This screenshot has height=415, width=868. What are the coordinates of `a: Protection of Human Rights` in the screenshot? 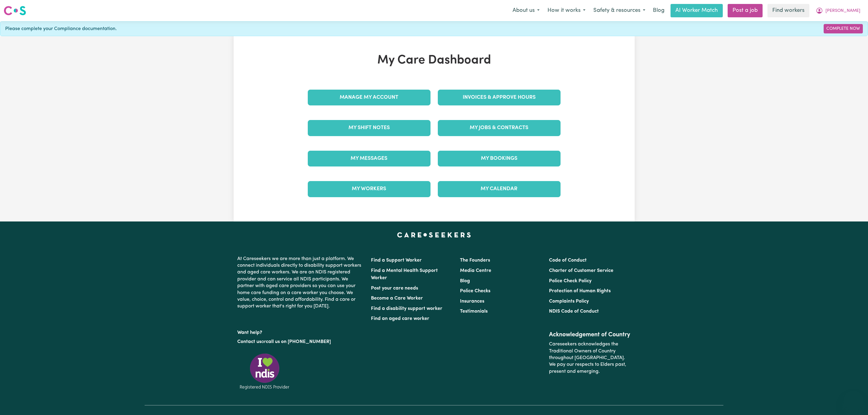 It's located at (580, 291).